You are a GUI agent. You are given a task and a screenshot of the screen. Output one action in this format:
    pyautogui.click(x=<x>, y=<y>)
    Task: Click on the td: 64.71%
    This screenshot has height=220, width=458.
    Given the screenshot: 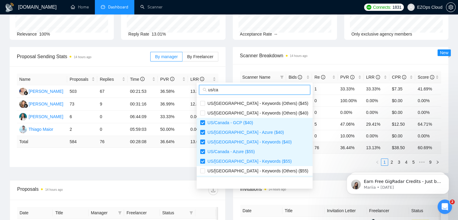 What is the action you would take?
    pyautogui.click(x=428, y=124)
    